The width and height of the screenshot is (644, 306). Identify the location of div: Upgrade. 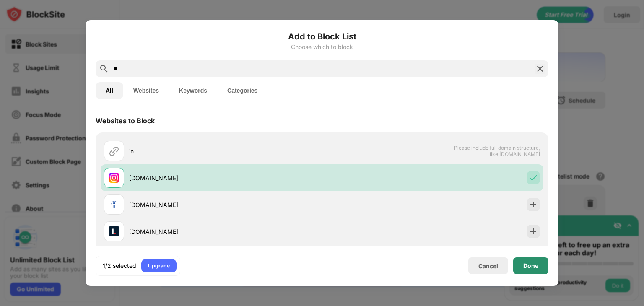
(159, 266).